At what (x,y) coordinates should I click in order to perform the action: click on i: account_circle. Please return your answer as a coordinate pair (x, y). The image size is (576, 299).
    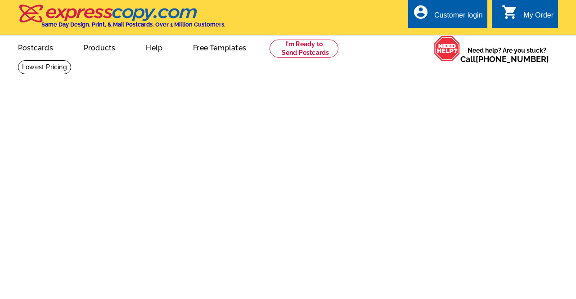
    Looking at the image, I should click on (420, 12).